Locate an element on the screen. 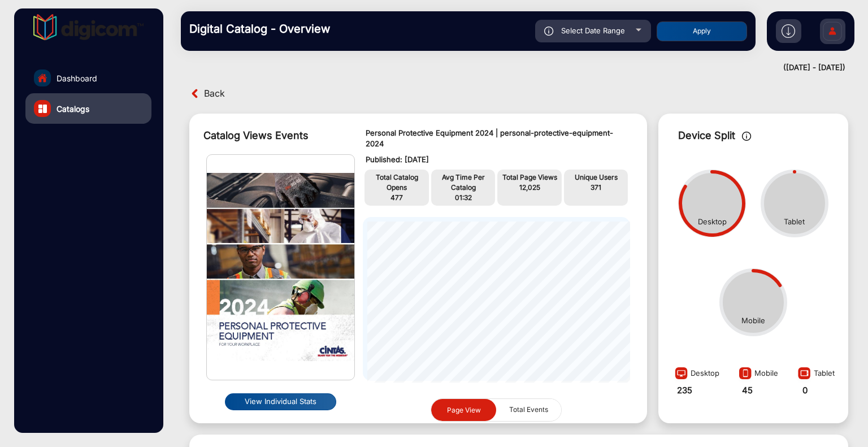 The height and width of the screenshot is (447, 868). span: Total Events is located at coordinates (529, 410).